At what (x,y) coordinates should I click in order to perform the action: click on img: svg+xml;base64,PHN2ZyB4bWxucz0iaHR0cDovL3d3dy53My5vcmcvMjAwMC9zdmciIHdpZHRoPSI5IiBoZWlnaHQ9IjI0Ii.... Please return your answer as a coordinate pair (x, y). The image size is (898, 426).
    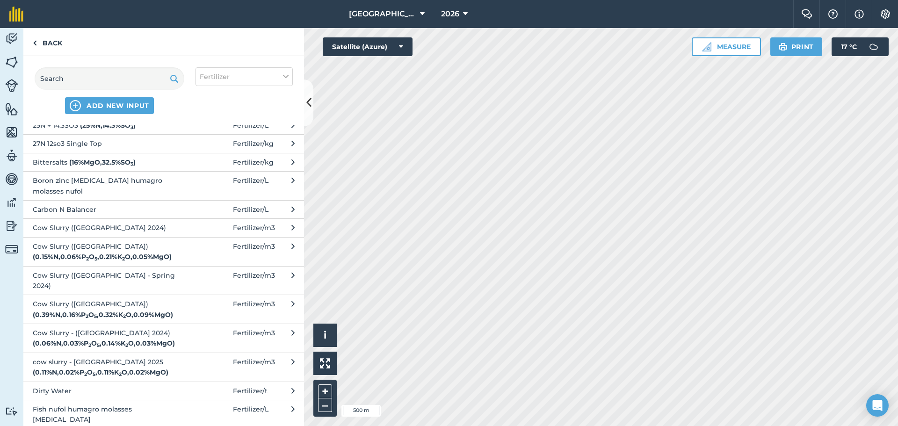
    Looking at the image, I should click on (35, 43).